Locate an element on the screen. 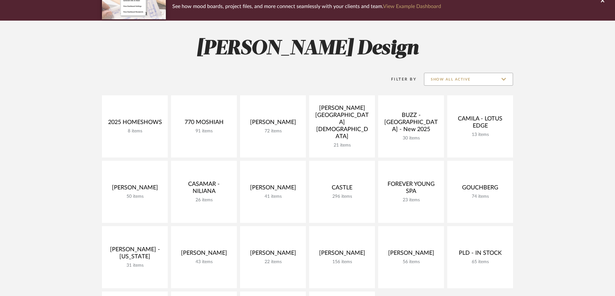 This screenshot has width=615, height=296. div: Filter By is located at coordinates (399, 79).